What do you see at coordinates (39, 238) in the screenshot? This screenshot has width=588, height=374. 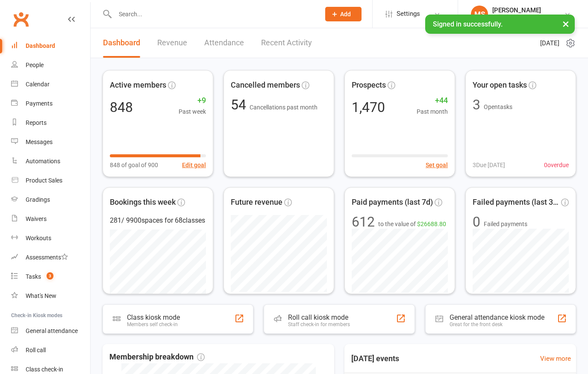 I see `div: Workouts` at bounding box center [39, 238].